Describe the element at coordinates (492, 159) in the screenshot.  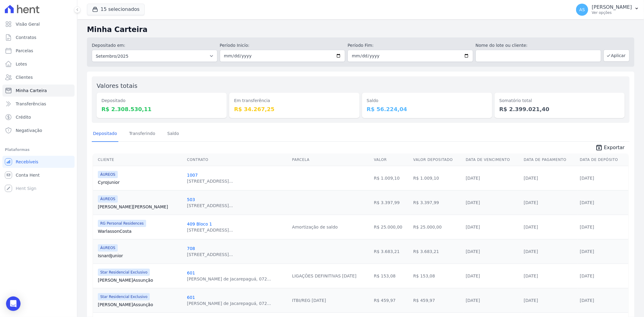
I see `th: Data de Vencimento` at that location.